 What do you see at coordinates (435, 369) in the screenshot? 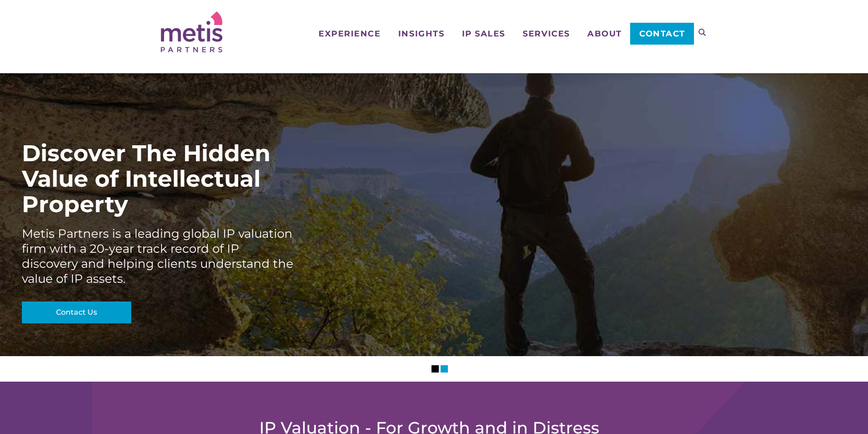
I see `li: Slider Page 1` at bounding box center [435, 369].